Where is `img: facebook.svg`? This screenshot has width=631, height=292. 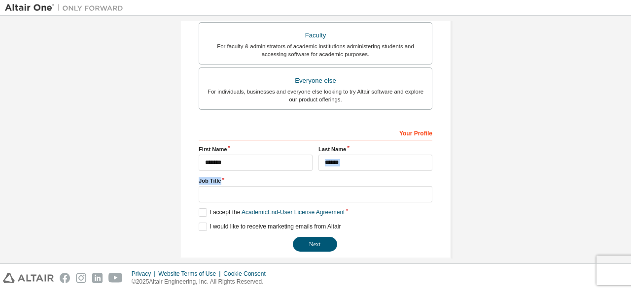 img: facebook.svg is located at coordinates (65, 278).